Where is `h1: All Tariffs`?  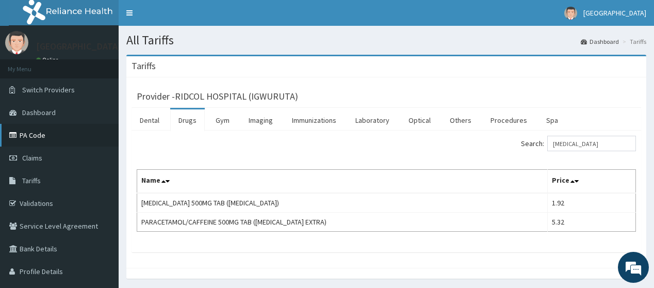 h1: All Tariffs is located at coordinates (386, 40).